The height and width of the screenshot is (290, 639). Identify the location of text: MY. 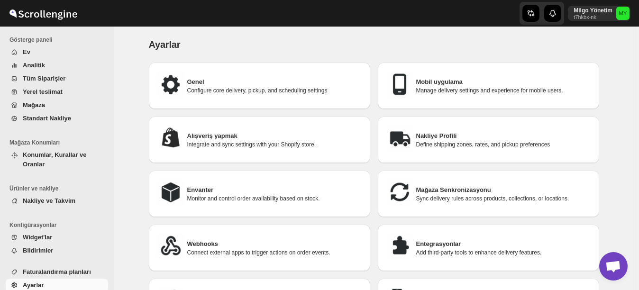
(623, 13).